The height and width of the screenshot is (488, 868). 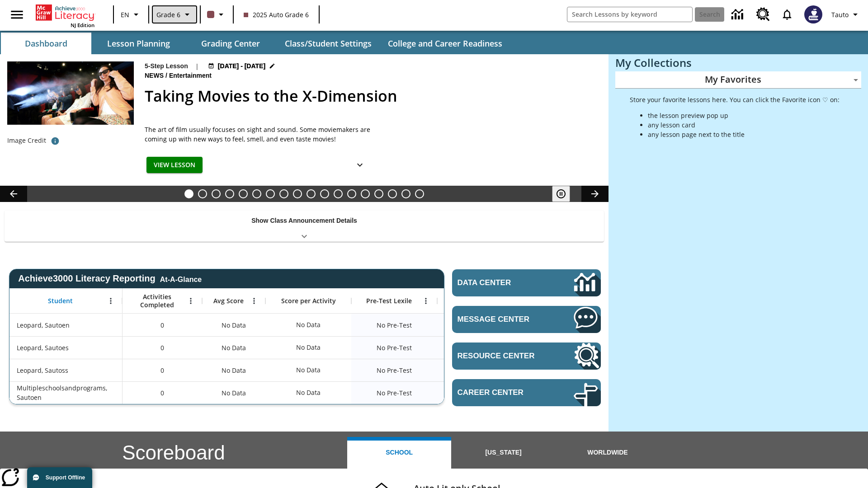 What do you see at coordinates (42, 369) in the screenshot?
I see `span: Leopard, Sautoss` at bounding box center [42, 369].